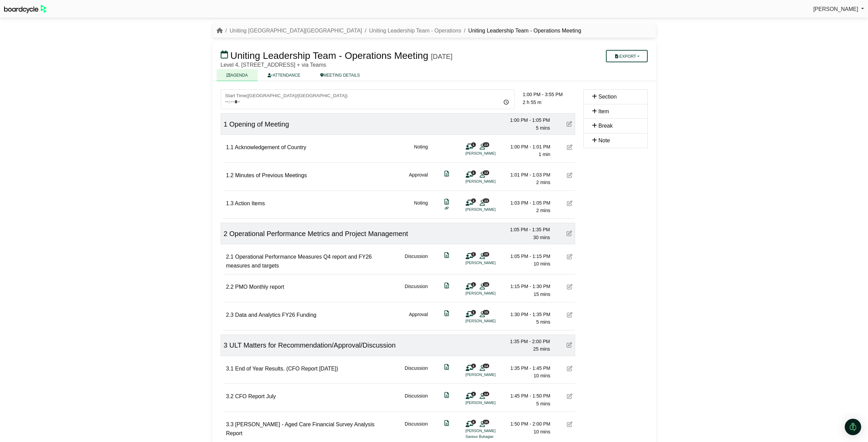  What do you see at coordinates (225, 345) in the screenshot?
I see `span: 3` at bounding box center [225, 345].